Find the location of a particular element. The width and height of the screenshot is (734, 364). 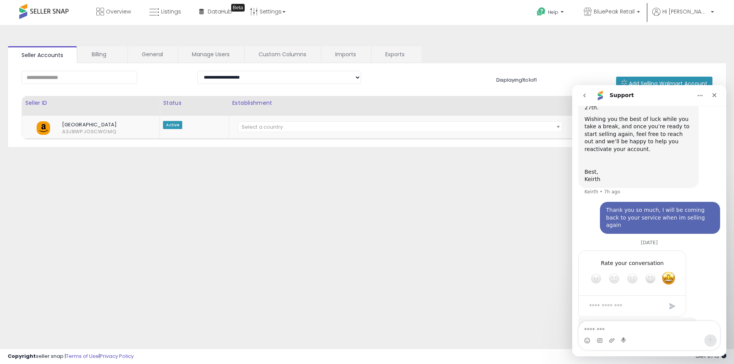

button: go back is located at coordinates (12, 10).